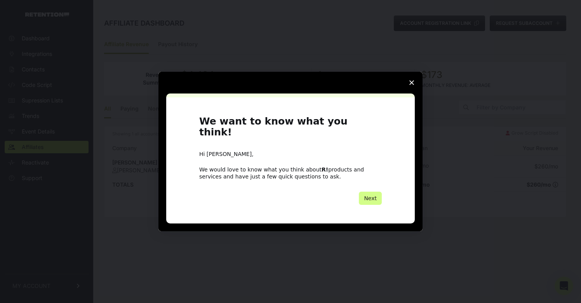  What do you see at coordinates (290, 173) in the screenshot?
I see `div: We would love to know what you think about products and services and have just a few quick questi...` at bounding box center [290, 173].